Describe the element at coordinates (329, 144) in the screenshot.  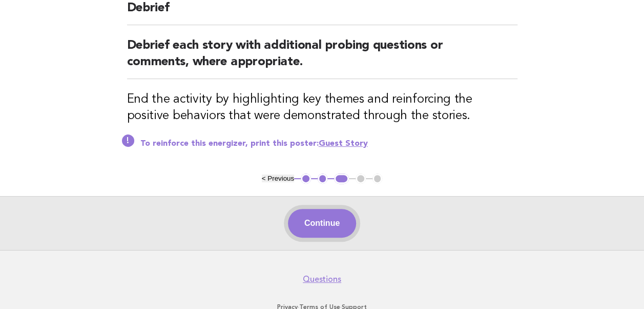
I see `p: To reinforce this energizer, print this poster:` at that location.